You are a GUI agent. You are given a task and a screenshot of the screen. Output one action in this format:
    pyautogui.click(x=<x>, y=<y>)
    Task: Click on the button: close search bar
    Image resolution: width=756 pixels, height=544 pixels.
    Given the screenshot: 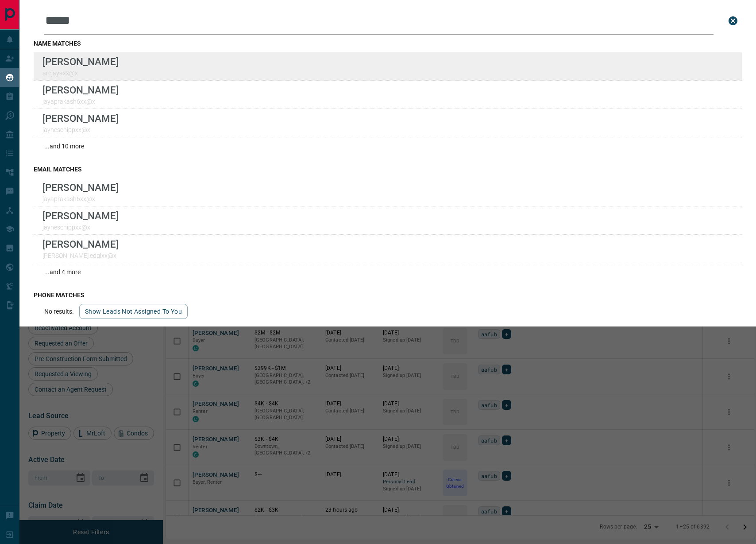 What is the action you would take?
    pyautogui.click(x=733, y=21)
    